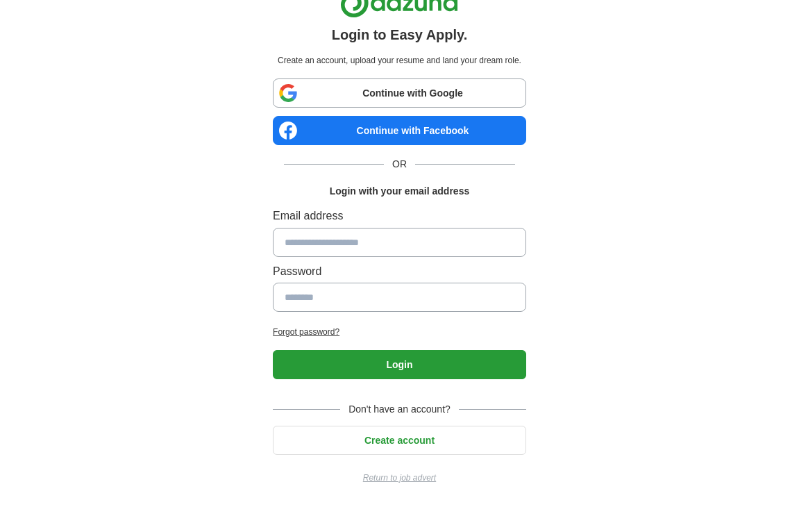 This screenshot has height=507, width=799. I want to click on span: OR, so click(399, 164).